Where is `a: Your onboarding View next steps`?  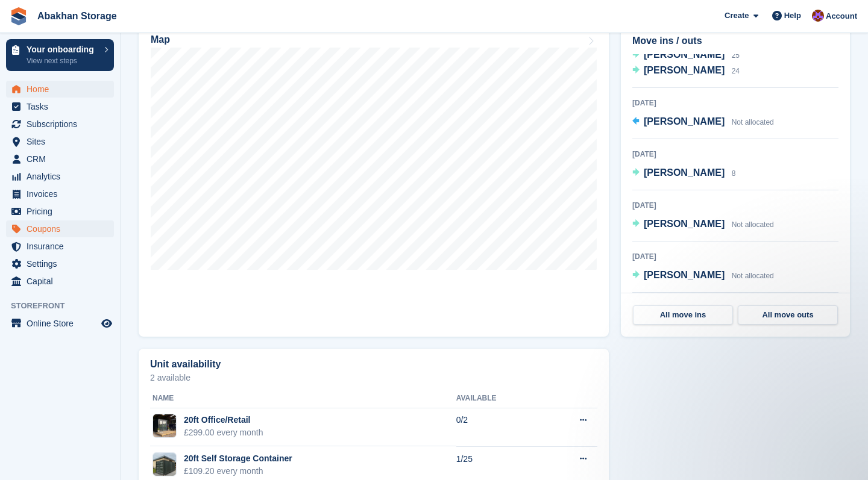 a: Your onboarding View next steps is located at coordinates (60, 55).